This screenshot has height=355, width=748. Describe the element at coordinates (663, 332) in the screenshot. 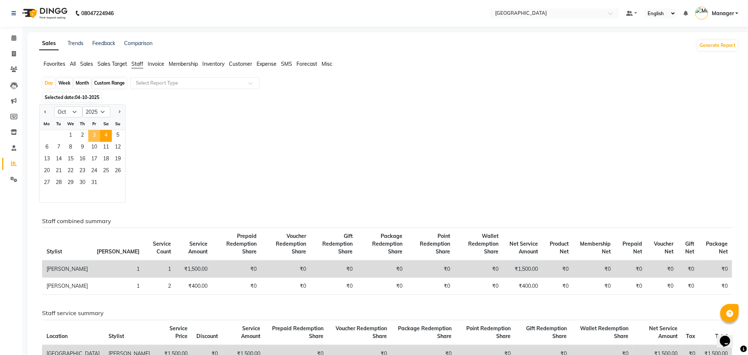

I see `span: Net Service Amount` at that location.